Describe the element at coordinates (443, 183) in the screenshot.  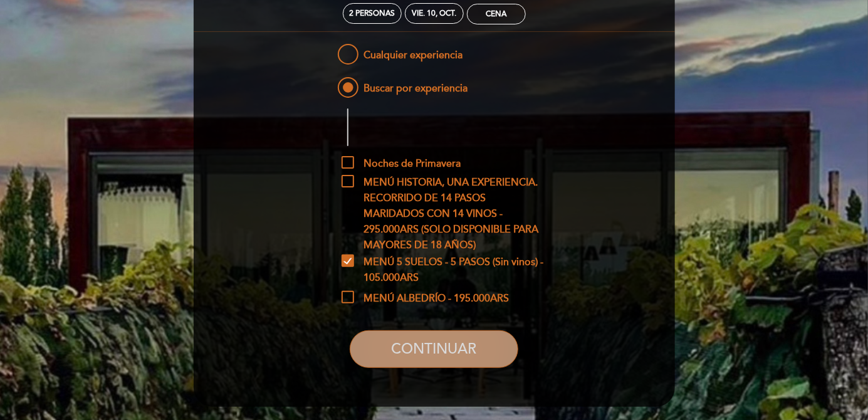
I see `span: MENÚ HISTORIA, UNA EXPERIENCIA. RECORRIDO DE 14 PASOS MARIDADOS CON 14 VINOS - 295.000ARS (SOLO D...` at that location.